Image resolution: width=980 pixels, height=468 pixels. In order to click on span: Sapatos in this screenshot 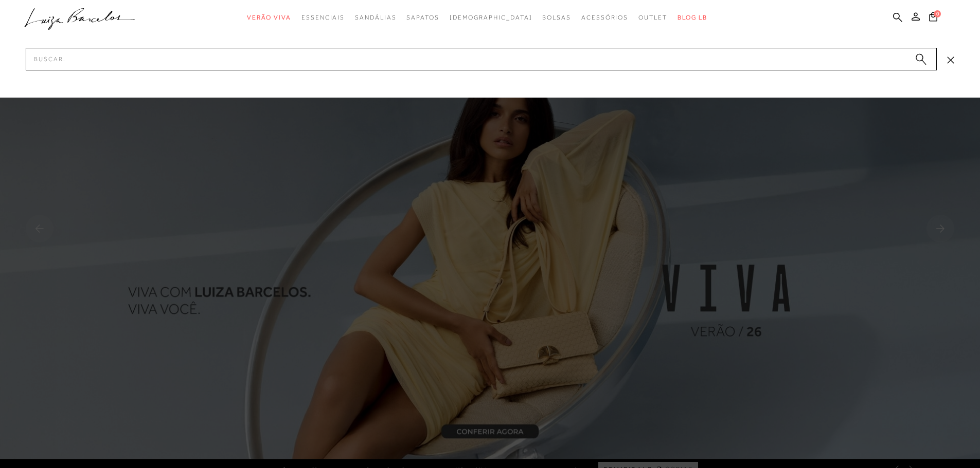, I will do `click(422, 18)`.